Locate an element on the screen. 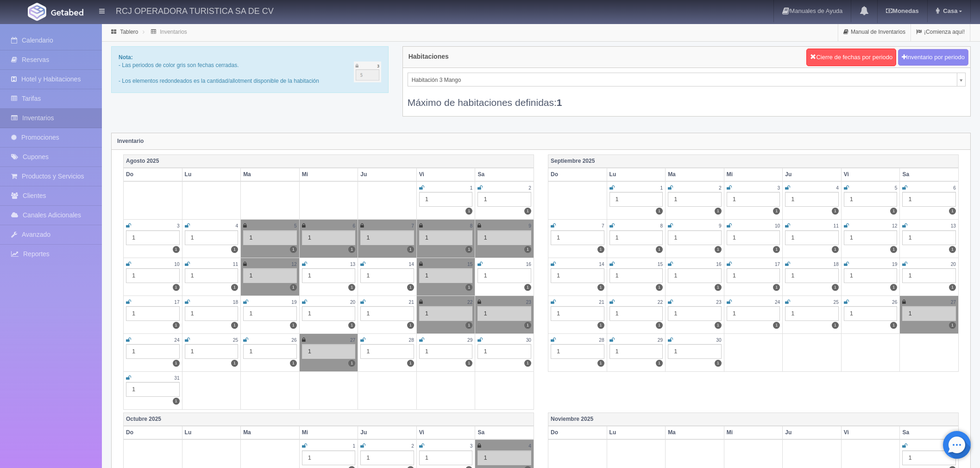 The height and width of the screenshot is (468, 980). th: Ma is located at coordinates (270, 174).